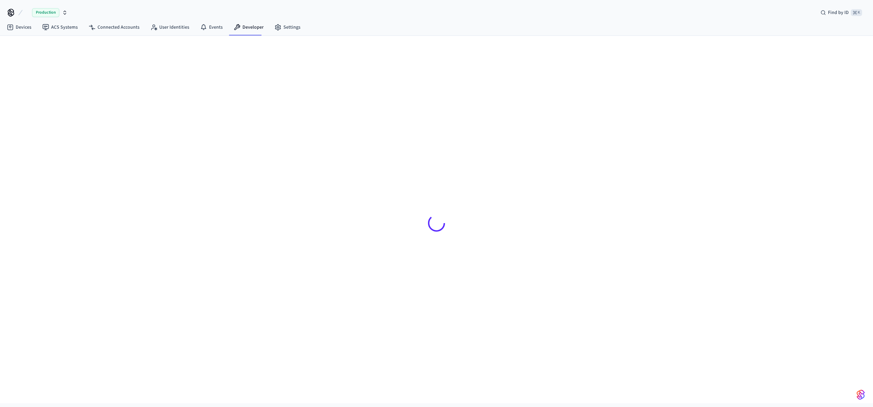 The image size is (873, 407). What do you see at coordinates (114, 27) in the screenshot?
I see `a: Connected Accounts` at bounding box center [114, 27].